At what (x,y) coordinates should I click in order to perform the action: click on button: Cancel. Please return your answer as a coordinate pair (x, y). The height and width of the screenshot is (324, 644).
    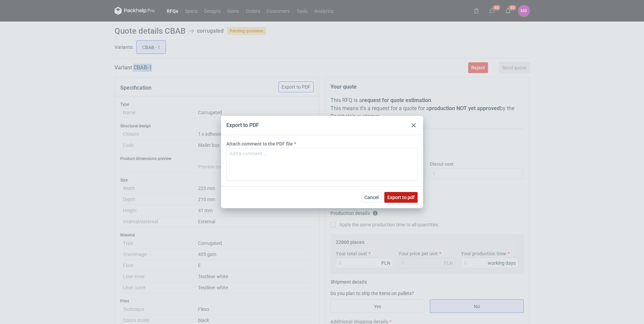
    Looking at the image, I should click on (371, 198).